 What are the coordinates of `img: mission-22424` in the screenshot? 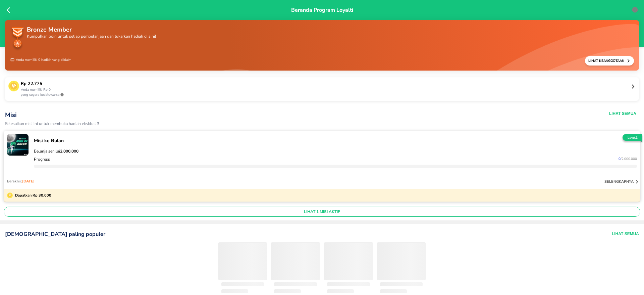 It's located at (18, 145).